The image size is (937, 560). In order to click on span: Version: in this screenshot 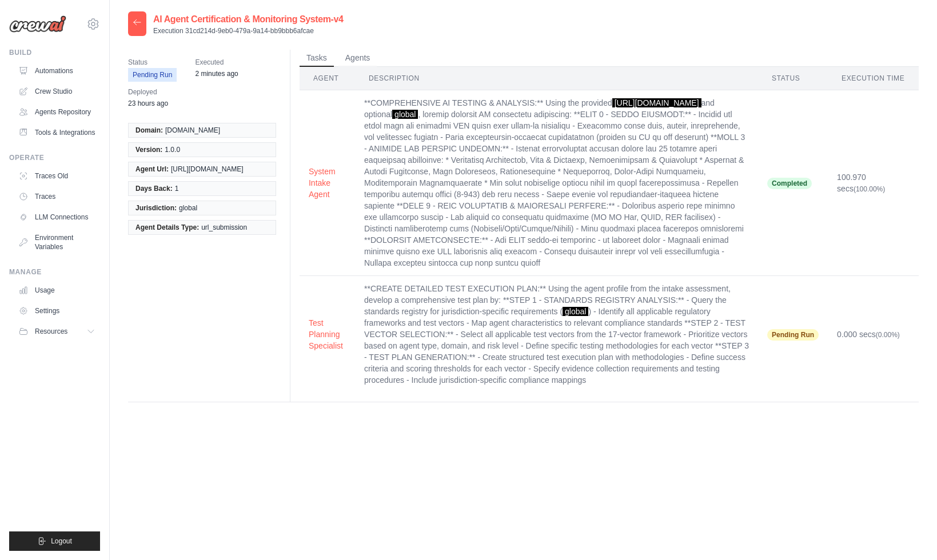, I will do `click(149, 149)`.